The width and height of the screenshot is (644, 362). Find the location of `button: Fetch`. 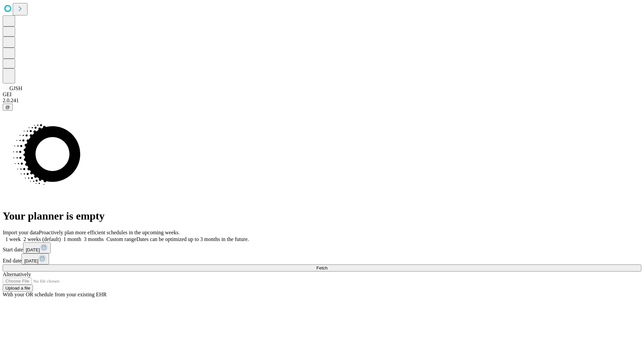

button: Fetch is located at coordinates (322, 268).